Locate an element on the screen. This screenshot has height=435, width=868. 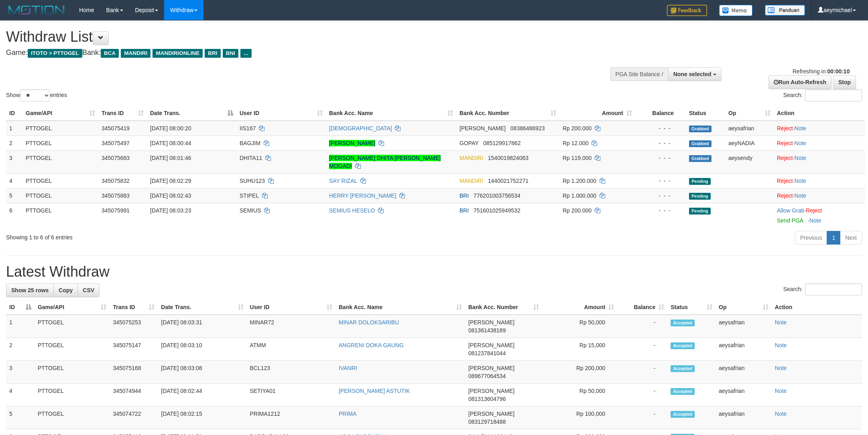
td: 3 is located at coordinates (14, 162).